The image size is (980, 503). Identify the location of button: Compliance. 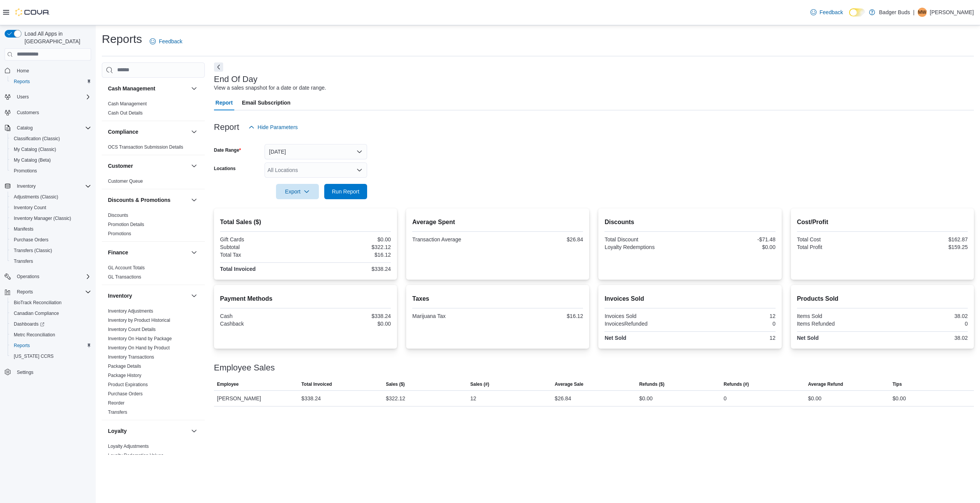
(194, 132).